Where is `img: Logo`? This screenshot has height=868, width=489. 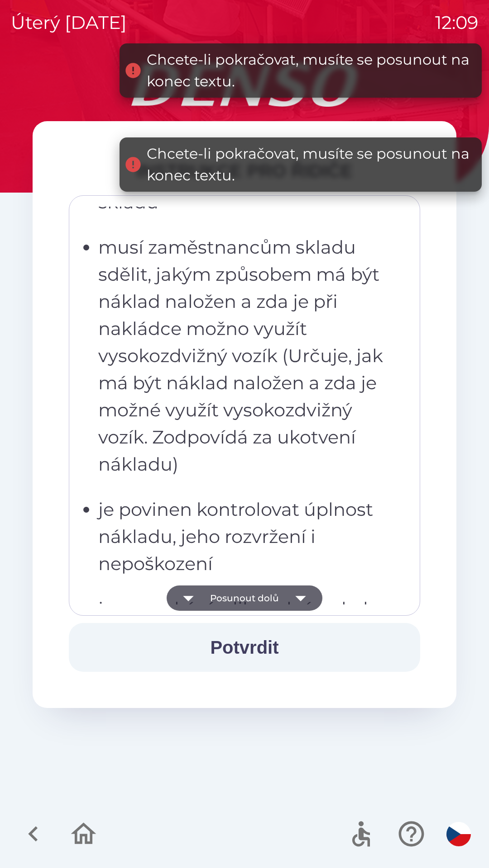
img: Logo is located at coordinates (244, 85).